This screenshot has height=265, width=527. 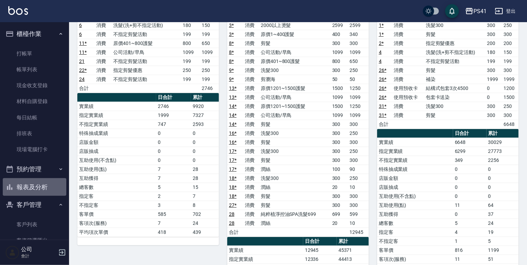 What do you see at coordinates (117, 169) in the screenshot?
I see `td: 互助使用(點)` at bounding box center [117, 169].